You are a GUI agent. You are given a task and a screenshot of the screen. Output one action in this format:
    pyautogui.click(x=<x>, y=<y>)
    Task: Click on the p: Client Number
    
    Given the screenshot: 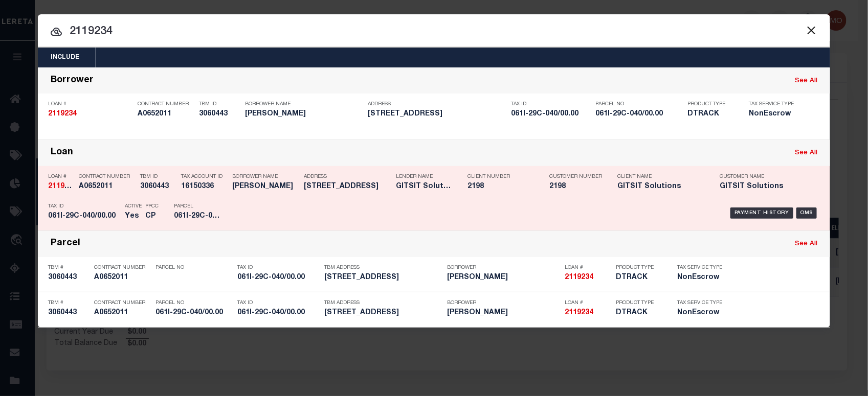 What is the action you would take?
    pyautogui.click(x=501, y=177)
    